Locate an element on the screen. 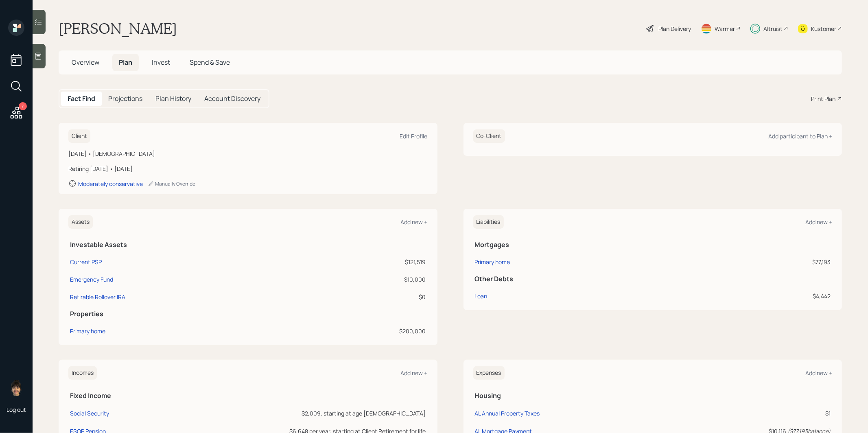  span: Invest is located at coordinates (161, 62).